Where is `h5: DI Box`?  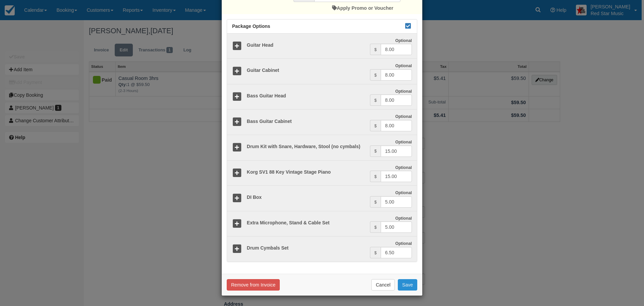 h5: DI Box is located at coordinates (306, 197).